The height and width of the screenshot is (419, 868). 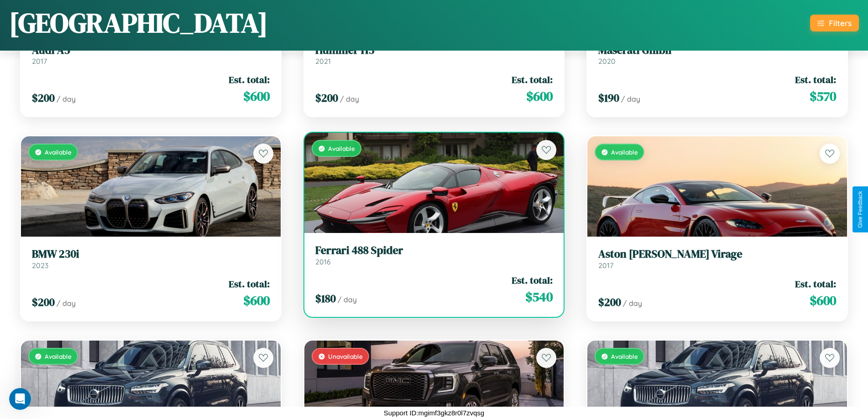 I want to click on a: Ferrari 488 Spider2016, so click(x=435, y=255).